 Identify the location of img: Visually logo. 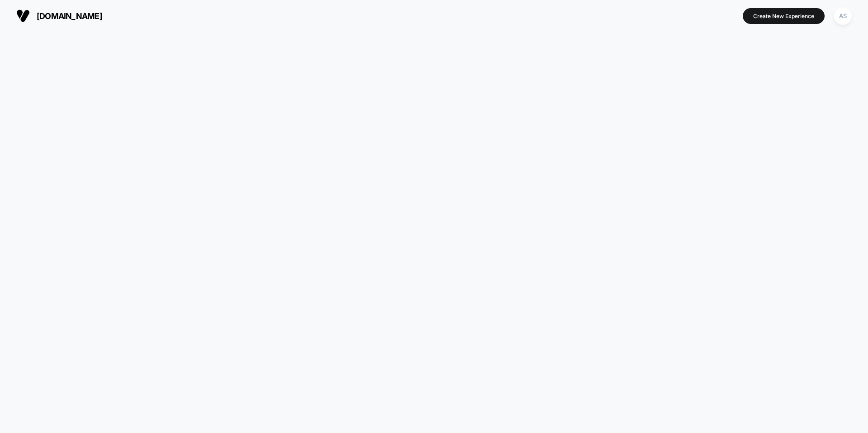
(23, 16).